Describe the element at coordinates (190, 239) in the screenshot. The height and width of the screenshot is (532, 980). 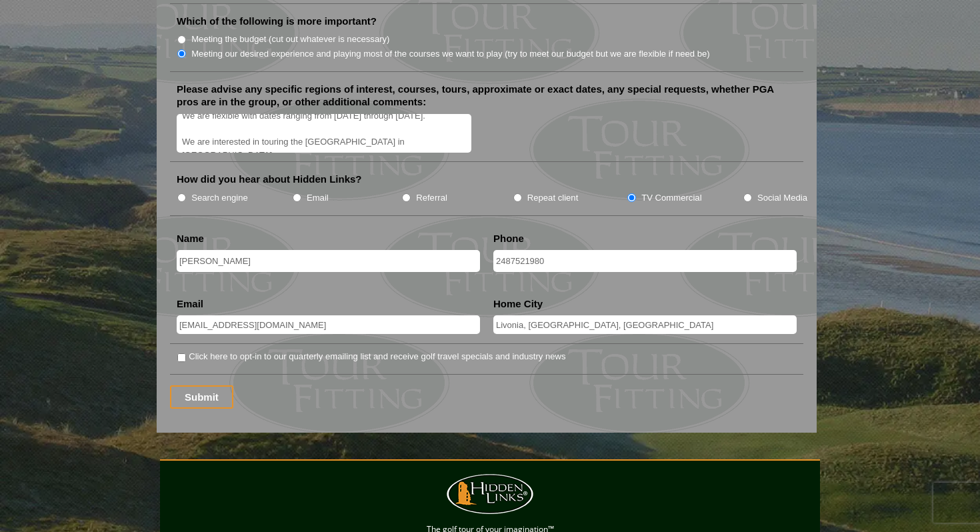
I see `label: Name` at that location.